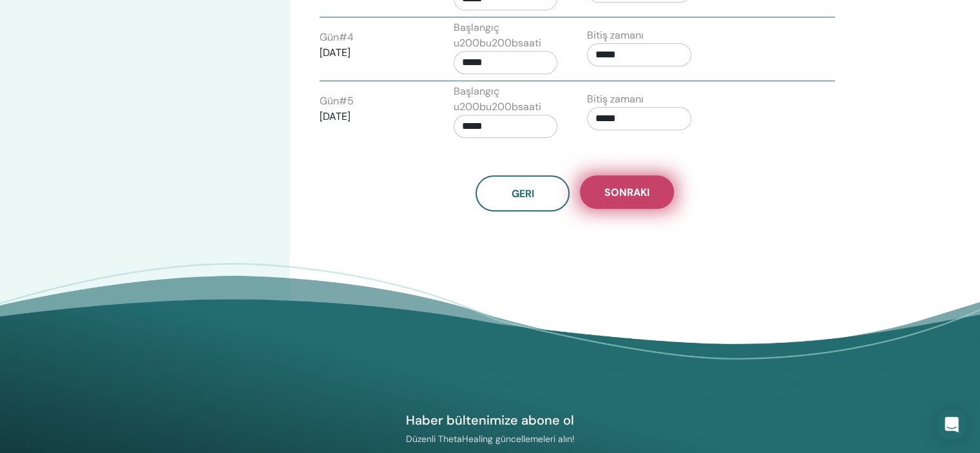 This screenshot has width=980, height=453. Describe the element at coordinates (490, 419) in the screenshot. I see `h4: Haber bültenimize abone ol` at that location.